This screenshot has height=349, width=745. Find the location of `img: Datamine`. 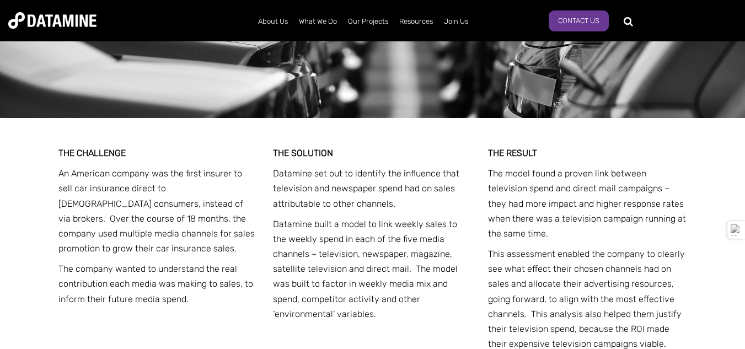

img: Datamine is located at coordinates (52, 20).